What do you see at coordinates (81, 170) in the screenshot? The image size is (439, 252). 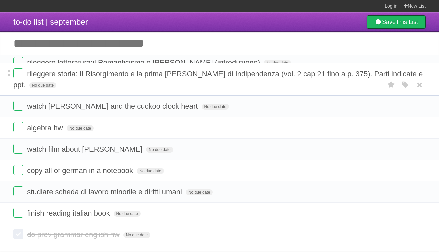 I see `span: copy all of german in a notebook` at bounding box center [81, 170].